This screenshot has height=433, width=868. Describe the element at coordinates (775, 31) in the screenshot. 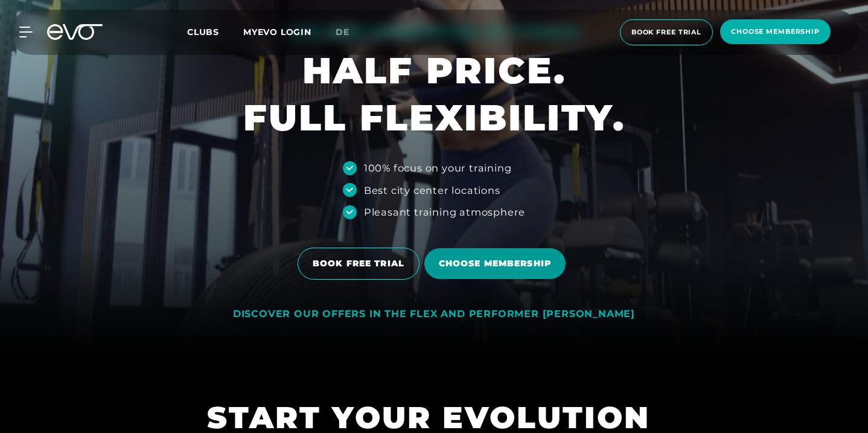

I see `span: choose membership` at that location.